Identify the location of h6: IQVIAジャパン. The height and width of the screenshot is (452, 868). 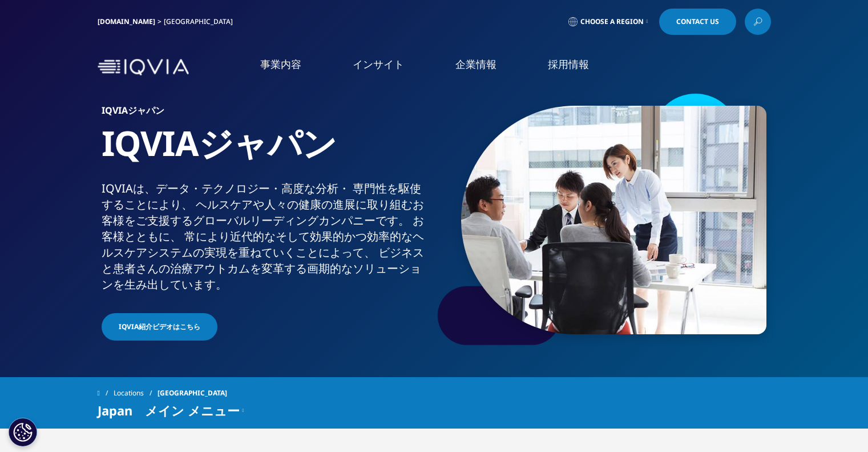
(265, 113).